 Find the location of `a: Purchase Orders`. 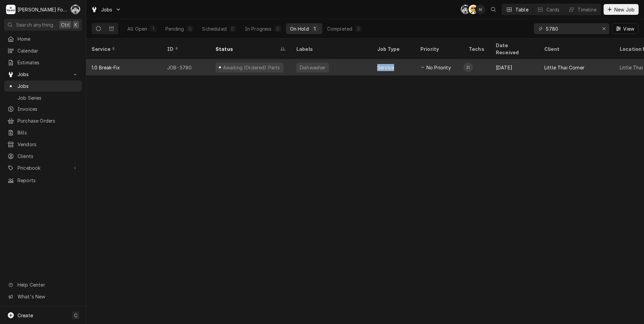

a: Purchase Orders is located at coordinates (43, 120).